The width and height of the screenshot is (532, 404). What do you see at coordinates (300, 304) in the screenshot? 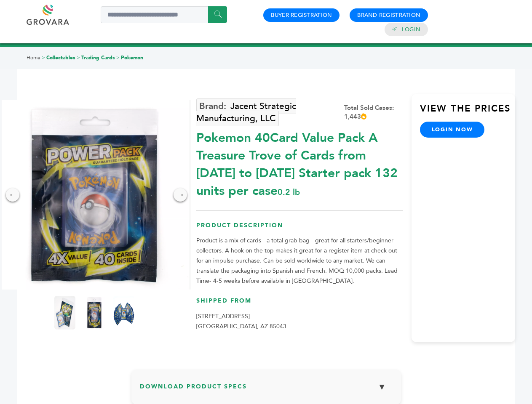
I see `h3: Shipped From` at bounding box center [300, 304].